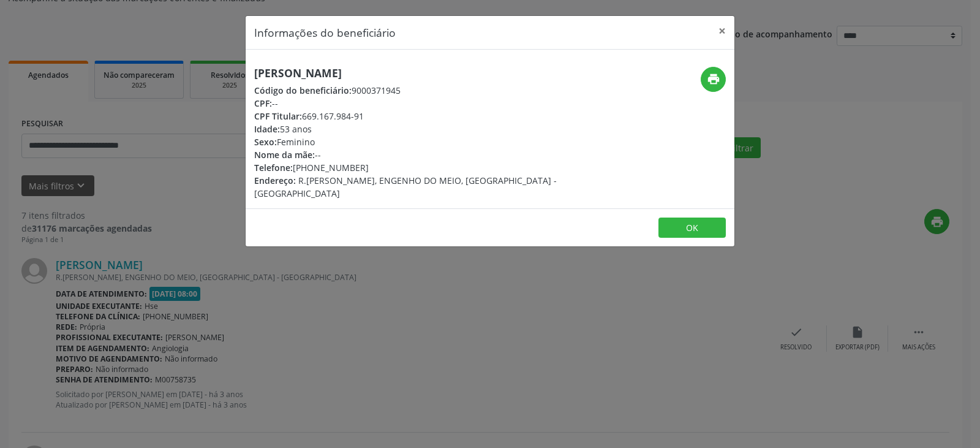 The height and width of the screenshot is (448, 980). What do you see at coordinates (267, 128) in the screenshot?
I see `span: Idade:` at bounding box center [267, 128].